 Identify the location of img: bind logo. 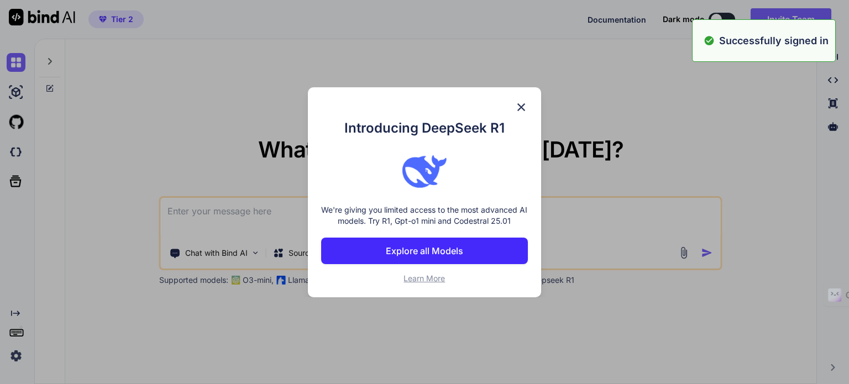
(424, 171).